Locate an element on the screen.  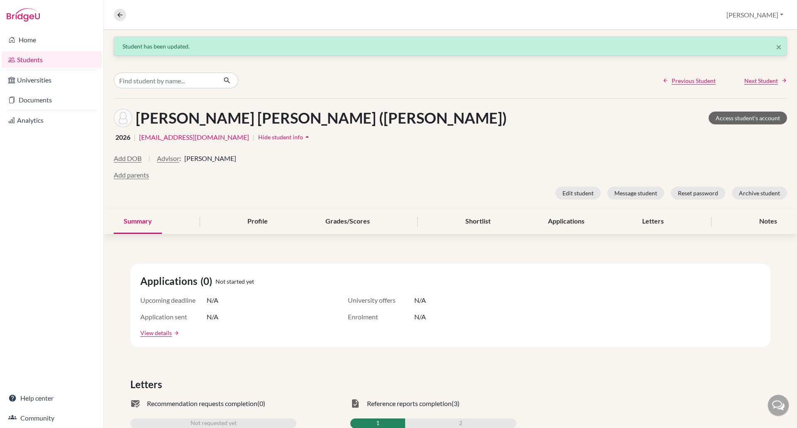
button: Add parents is located at coordinates (131, 175).